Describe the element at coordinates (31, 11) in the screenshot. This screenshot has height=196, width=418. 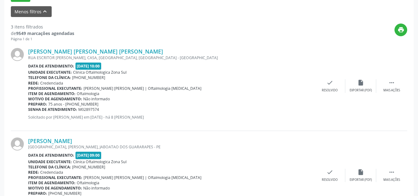
I see `button: Menos filtroskeyboard_arrow_up` at that location.